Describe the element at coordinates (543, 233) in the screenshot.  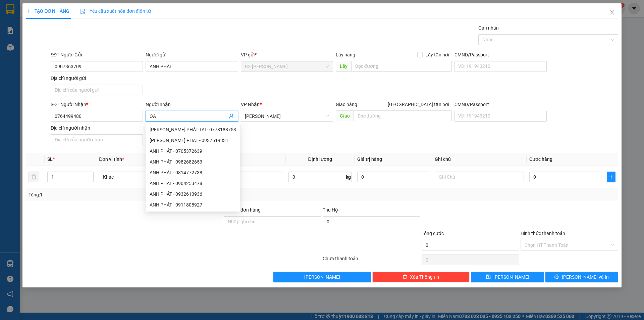
I see `label: Hình thức thanh toán` at that location.